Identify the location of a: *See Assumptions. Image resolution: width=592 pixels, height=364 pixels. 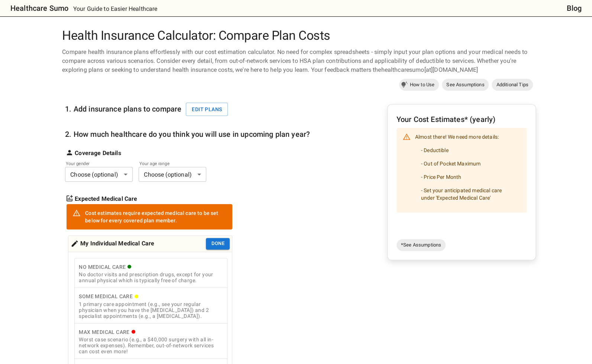
(421, 245).